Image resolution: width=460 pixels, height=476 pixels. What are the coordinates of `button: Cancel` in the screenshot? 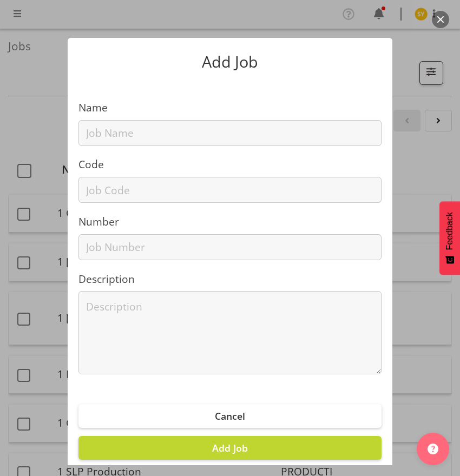 It's located at (230, 416).